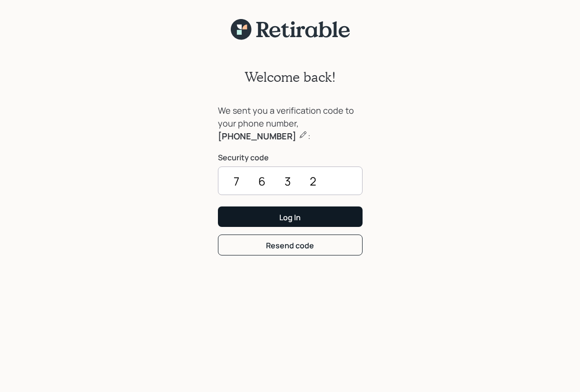 This screenshot has width=580, height=392. I want to click on h2: Welcome back!, so click(290, 77).